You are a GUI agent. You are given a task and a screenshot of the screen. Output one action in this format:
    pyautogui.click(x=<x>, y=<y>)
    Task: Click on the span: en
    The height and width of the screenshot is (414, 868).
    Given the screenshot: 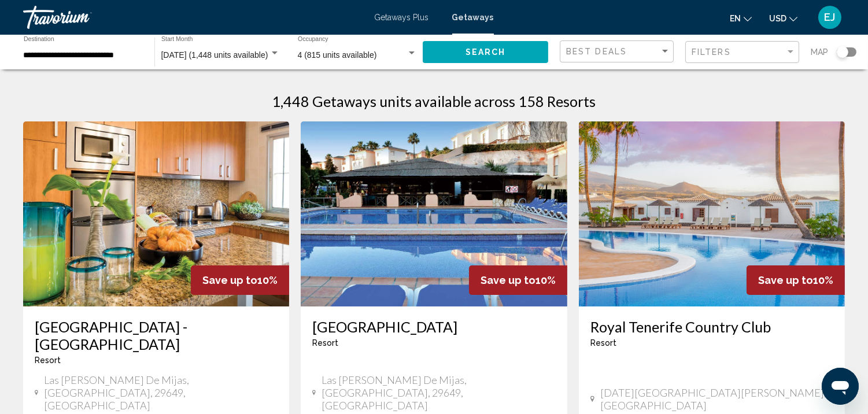 What is the action you would take?
    pyautogui.click(x=735, y=19)
    